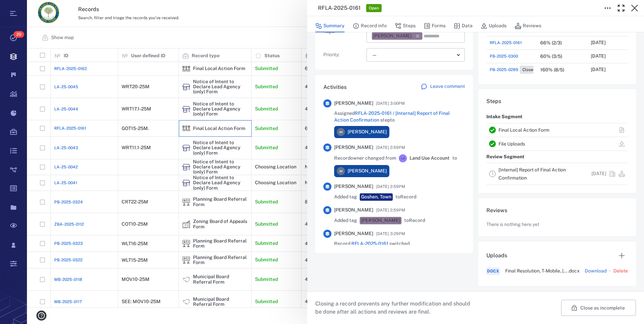  Describe the element at coordinates (528, 26) in the screenshot. I see `button: Reviews` at that location.